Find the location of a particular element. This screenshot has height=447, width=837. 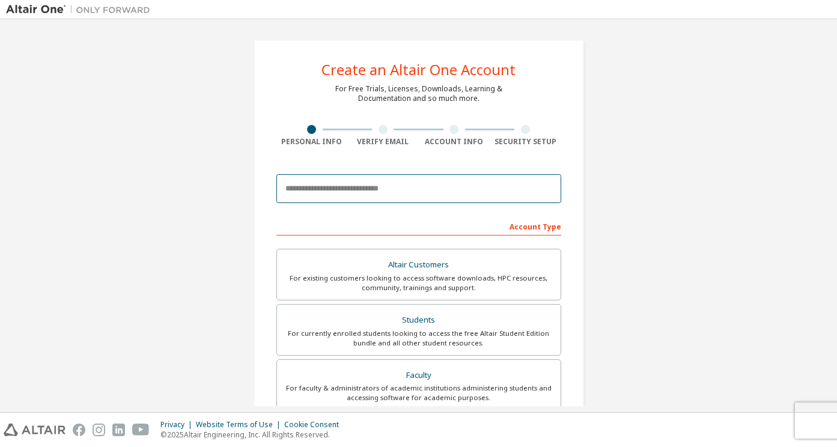

div: Account Info is located at coordinates (454, 142).